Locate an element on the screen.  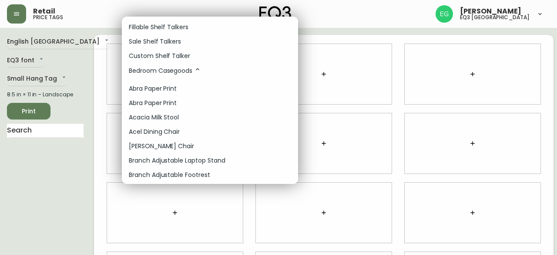
p: Fillable Shelf Talkers is located at coordinates (158, 27).